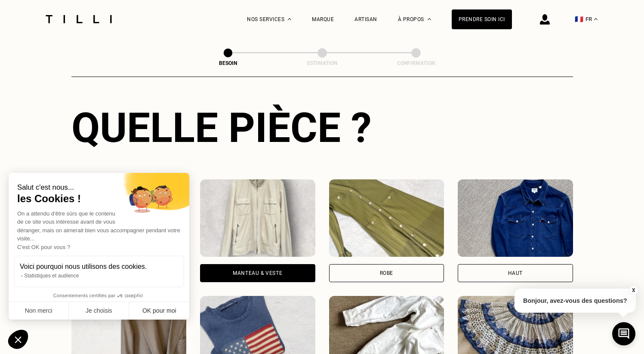 This screenshot has width=644, height=354. Describe the element at coordinates (79, 19) in the screenshot. I see `img: Logo du service de couturière Tilli` at that location.